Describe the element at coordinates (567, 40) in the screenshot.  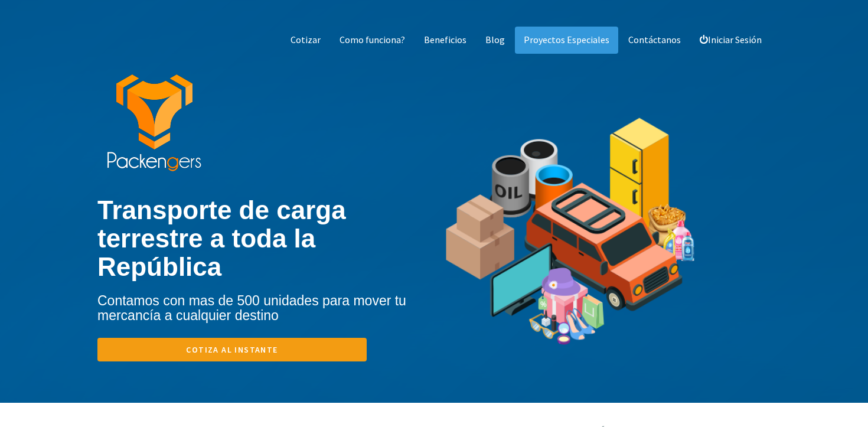
I see `a: Proyectos Especiales` at that location.